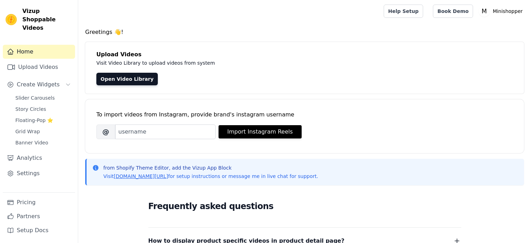 The image size is (531, 243). Describe the element at coordinates (484, 11) in the screenshot. I see `text: M` at that location.